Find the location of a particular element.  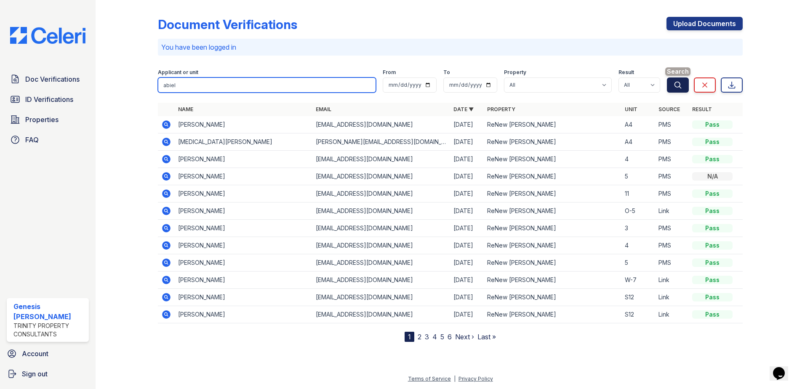

a: Properties is located at coordinates (48, 120).